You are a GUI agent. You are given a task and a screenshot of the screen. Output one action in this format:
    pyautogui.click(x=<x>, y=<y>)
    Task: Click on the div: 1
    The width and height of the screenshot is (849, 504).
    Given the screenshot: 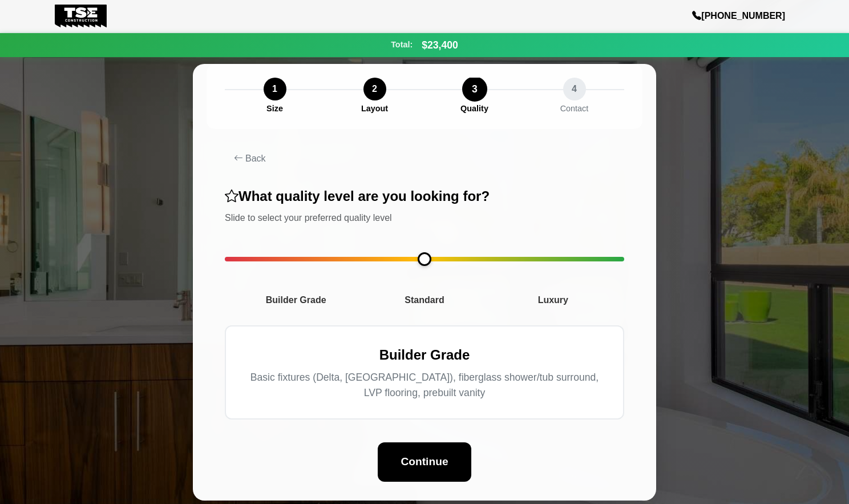 What is the action you would take?
    pyautogui.click(x=275, y=89)
    